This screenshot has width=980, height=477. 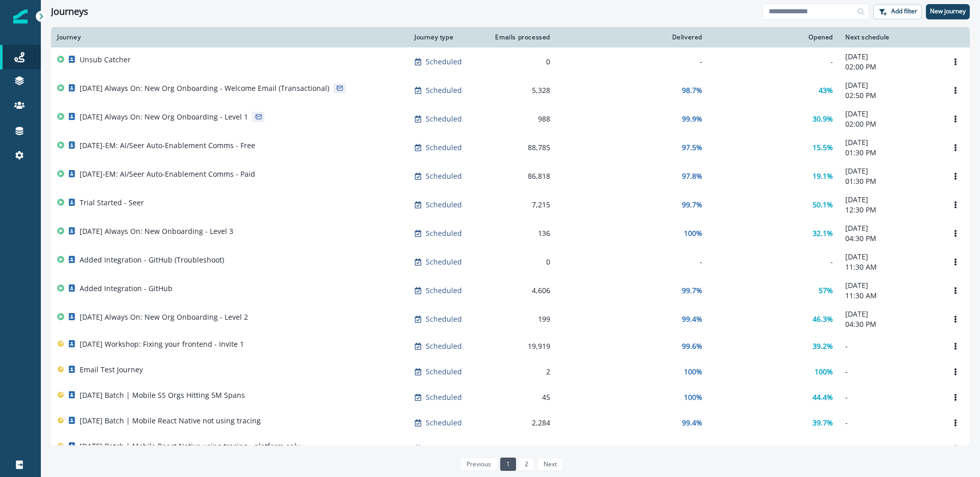 What do you see at coordinates (822, 423) in the screenshot?
I see `p: 39.7%` at bounding box center [822, 423].